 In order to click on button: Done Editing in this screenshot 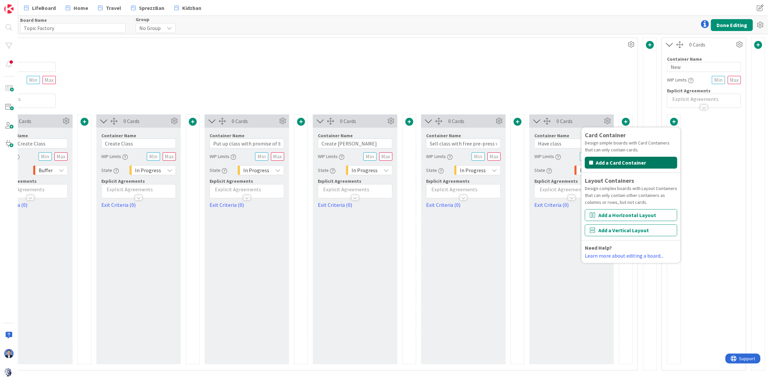, I will do `click(731, 25)`.